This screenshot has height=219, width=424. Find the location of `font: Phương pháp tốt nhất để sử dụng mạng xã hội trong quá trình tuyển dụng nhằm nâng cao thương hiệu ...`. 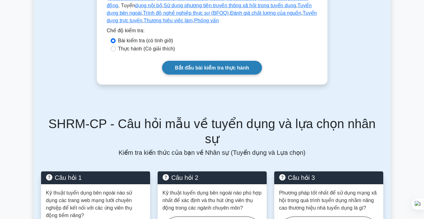

font: Phương pháp tốt nhất để sử dụng mạng xã hội trong quá trình tuyển dụng nhằm nâng cao thương hiệu ... is located at coordinates (328, 200).